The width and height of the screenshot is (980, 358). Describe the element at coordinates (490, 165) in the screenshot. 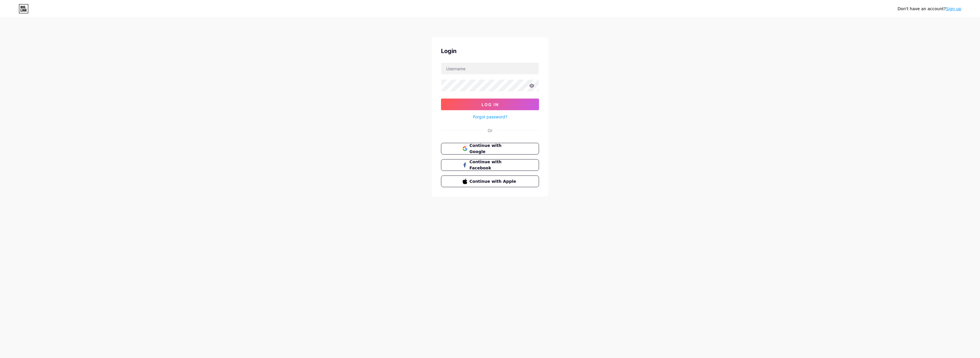

I see `button: Continue with Facebook` at that location.